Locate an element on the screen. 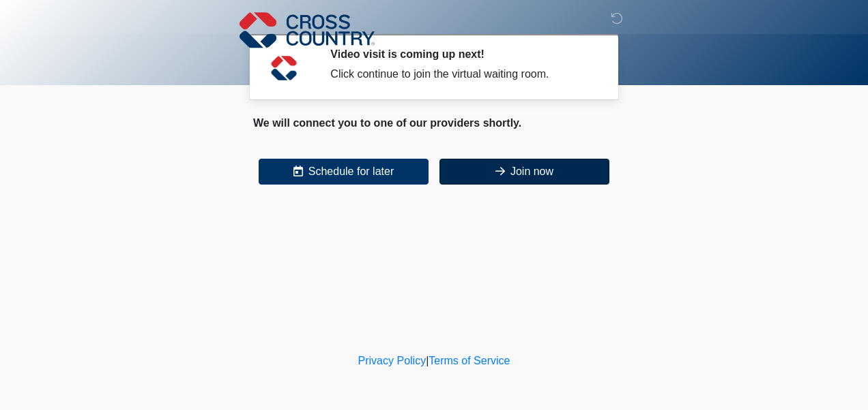 This screenshot has height=410, width=868. button: Join now is located at coordinates (524, 172).